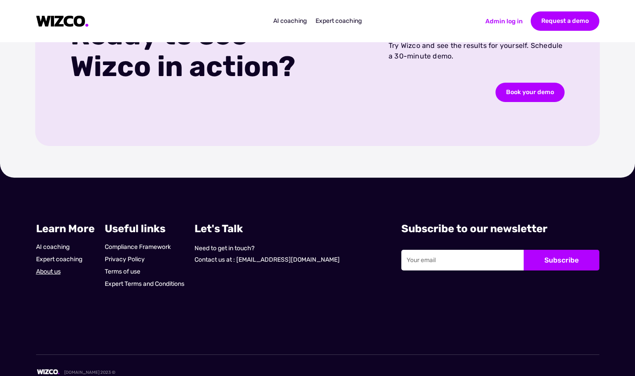 Image resolution: width=635 pixels, height=376 pixels. I want to click on div: Learn More, so click(65, 229).